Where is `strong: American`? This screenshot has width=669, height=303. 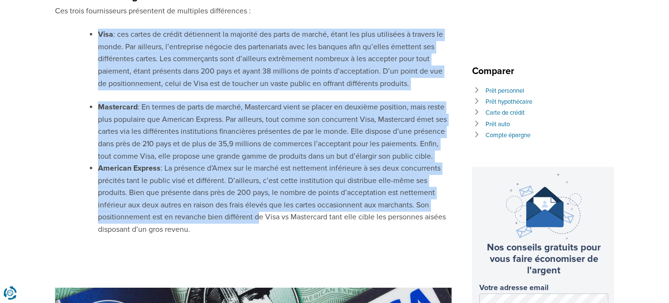 strong: American is located at coordinates (115, 168).